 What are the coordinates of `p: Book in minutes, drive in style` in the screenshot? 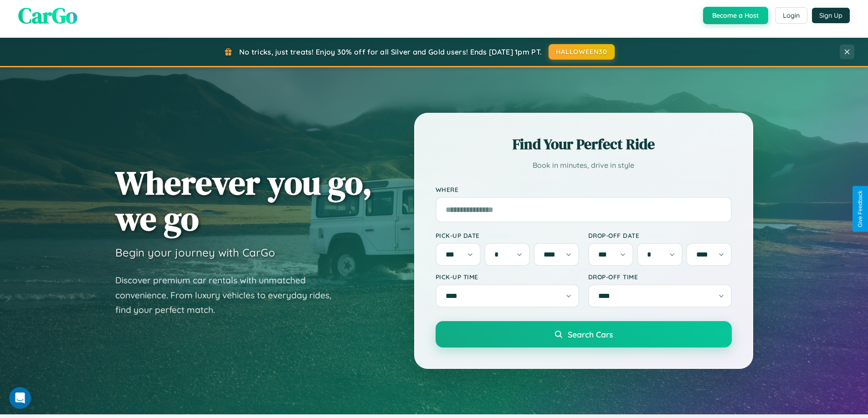 It's located at (584, 165).